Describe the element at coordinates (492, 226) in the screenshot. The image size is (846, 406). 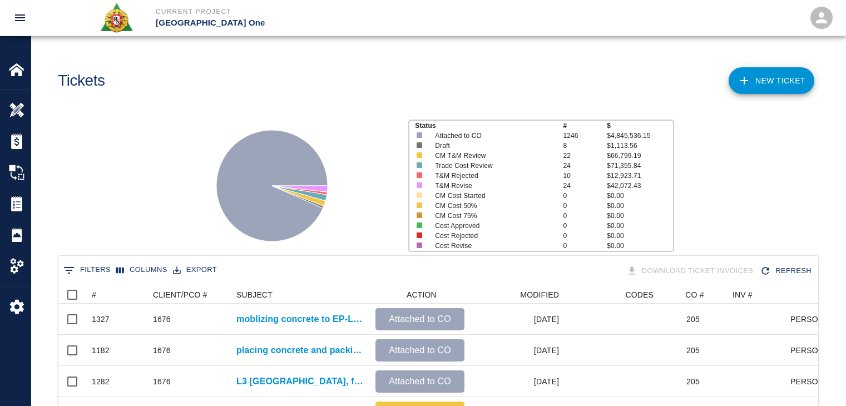
I see `p: Cost Approved` at that location.